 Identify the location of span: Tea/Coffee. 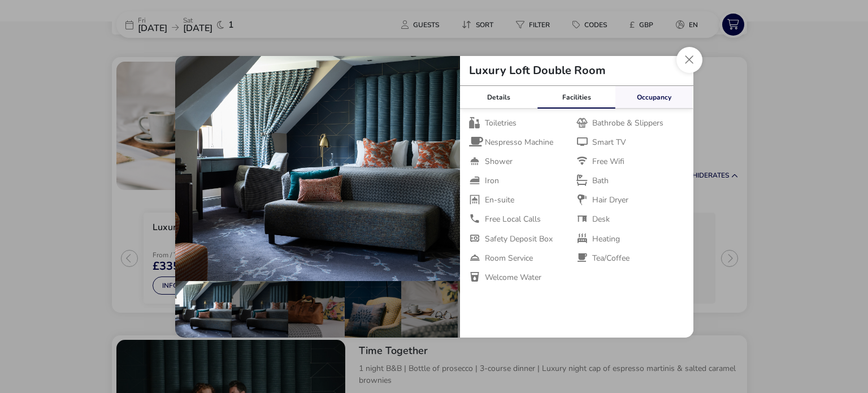
(611, 259).